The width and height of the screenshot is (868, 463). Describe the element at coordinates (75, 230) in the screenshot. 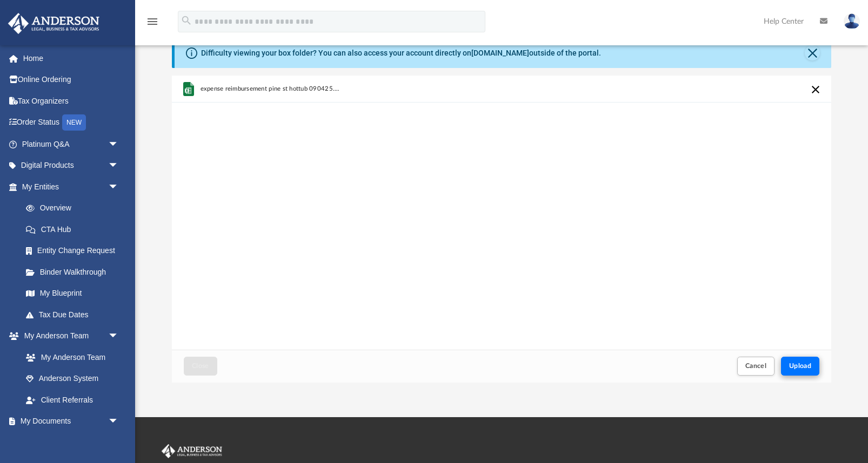

I see `a: CTA Hub` at that location.